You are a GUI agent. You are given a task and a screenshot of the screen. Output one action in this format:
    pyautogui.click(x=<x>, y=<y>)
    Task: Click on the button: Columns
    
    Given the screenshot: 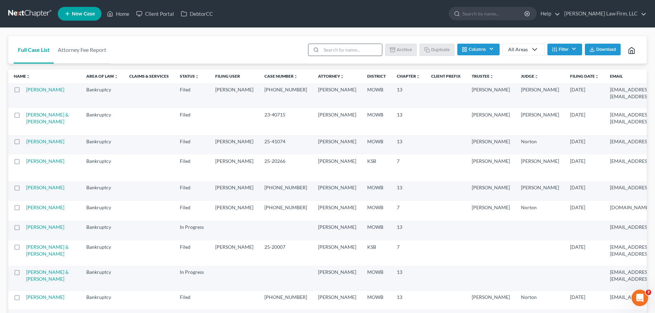 What is the action you would take?
    pyautogui.click(x=478, y=50)
    